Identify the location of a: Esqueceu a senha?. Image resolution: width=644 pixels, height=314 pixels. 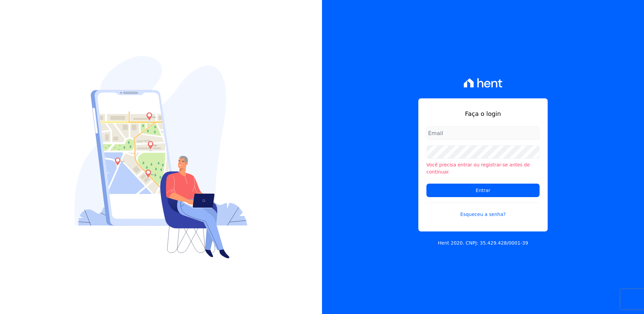
(483, 211).